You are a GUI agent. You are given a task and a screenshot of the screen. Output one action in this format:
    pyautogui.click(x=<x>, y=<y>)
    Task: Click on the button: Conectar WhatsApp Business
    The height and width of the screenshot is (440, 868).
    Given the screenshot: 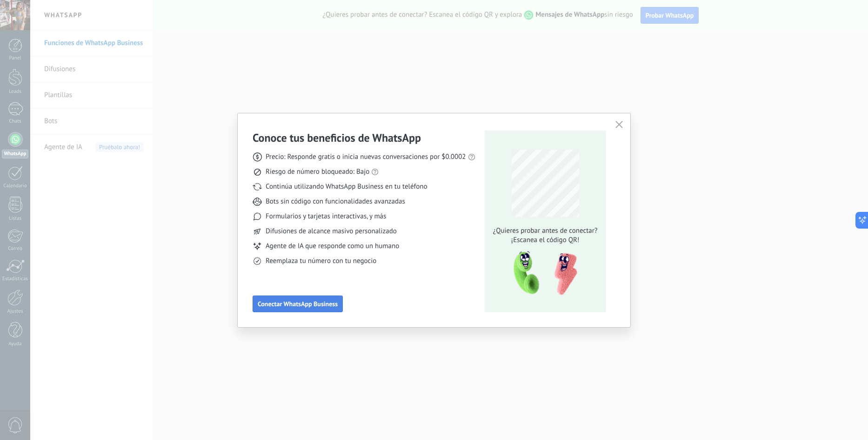 What is the action you would take?
    pyautogui.click(x=298, y=304)
    